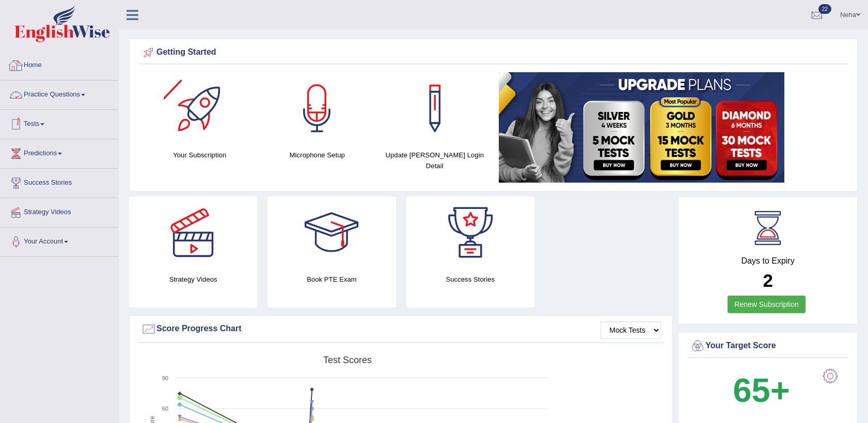 Image resolution: width=868 pixels, height=423 pixels. I want to click on a: Your Account, so click(59, 241).